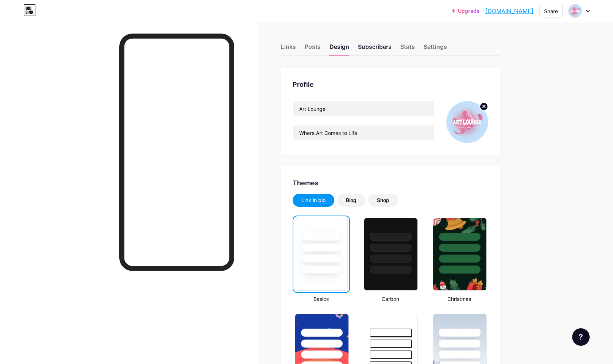 The width and height of the screenshot is (613, 364). I want to click on div: Christmas, so click(459, 299).